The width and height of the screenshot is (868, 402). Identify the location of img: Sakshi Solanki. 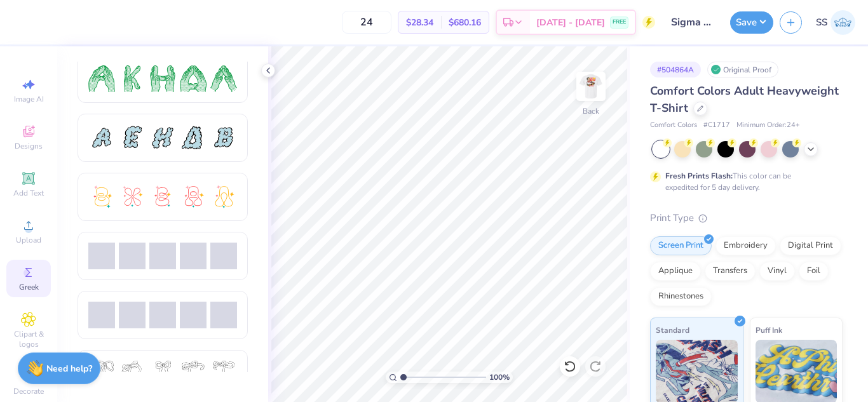
(843, 22).